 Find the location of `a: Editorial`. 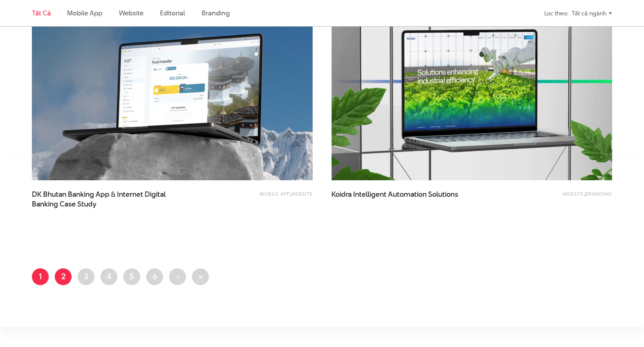

a: Editorial is located at coordinates (172, 13).